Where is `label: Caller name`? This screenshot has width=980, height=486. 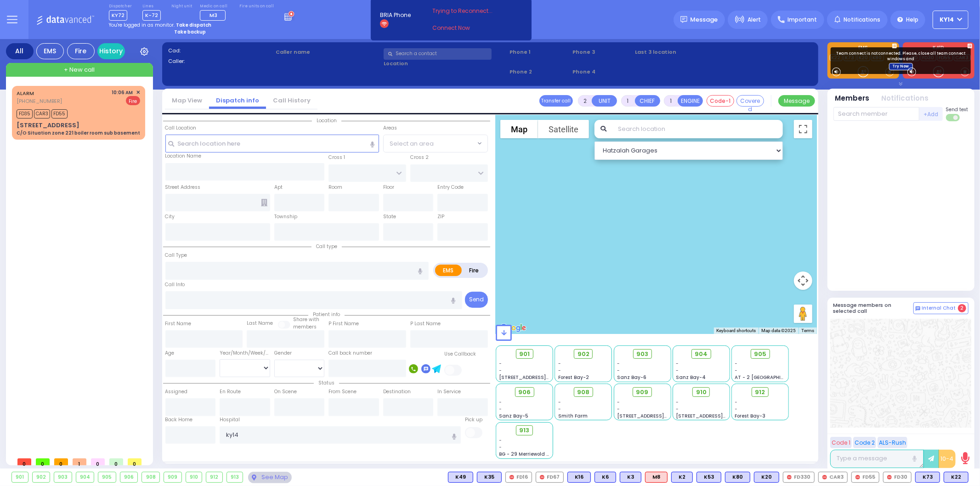 label: Caller name is located at coordinates (328, 52).